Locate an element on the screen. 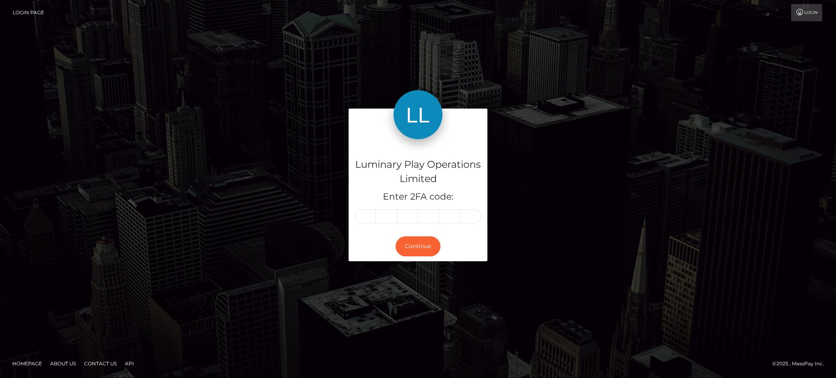 The image size is (836, 378). a: Contact Us is located at coordinates (100, 363).